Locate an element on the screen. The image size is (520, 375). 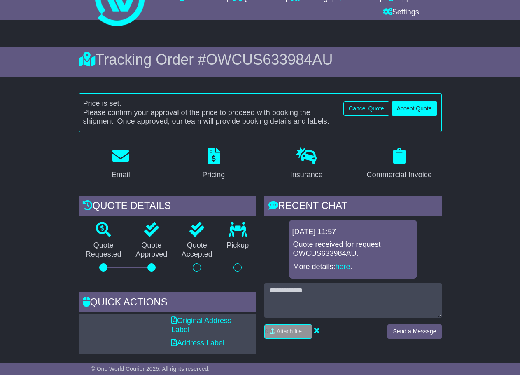
a: Insurance is located at coordinates (306, 164).